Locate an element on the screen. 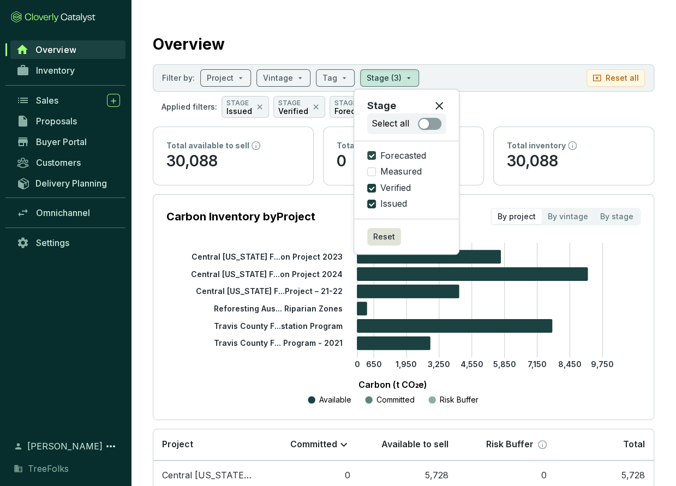 Image resolution: width=676 pixels, height=486 pixels. p: Total committed is located at coordinates (369, 146).